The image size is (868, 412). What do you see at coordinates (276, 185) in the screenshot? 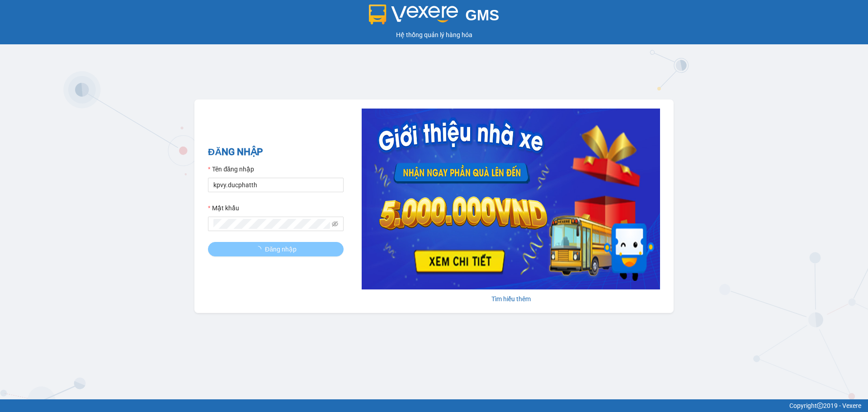
I see `input: Tên đăng nhập` at bounding box center [276, 185].